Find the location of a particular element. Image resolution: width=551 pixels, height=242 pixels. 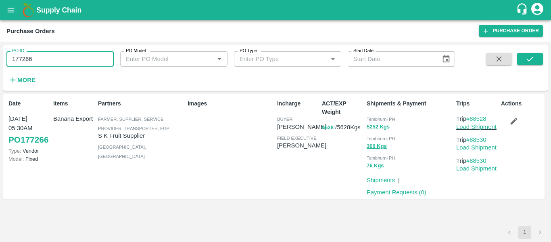

div: account of current user is located at coordinates (537, 10).